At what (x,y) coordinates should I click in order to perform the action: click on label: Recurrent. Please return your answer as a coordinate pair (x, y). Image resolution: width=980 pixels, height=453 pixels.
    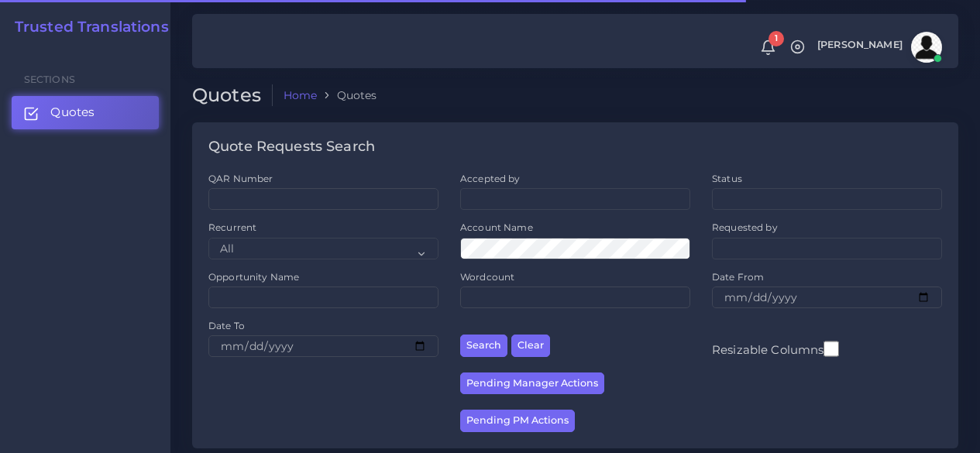
    Looking at the image, I should click on (232, 227).